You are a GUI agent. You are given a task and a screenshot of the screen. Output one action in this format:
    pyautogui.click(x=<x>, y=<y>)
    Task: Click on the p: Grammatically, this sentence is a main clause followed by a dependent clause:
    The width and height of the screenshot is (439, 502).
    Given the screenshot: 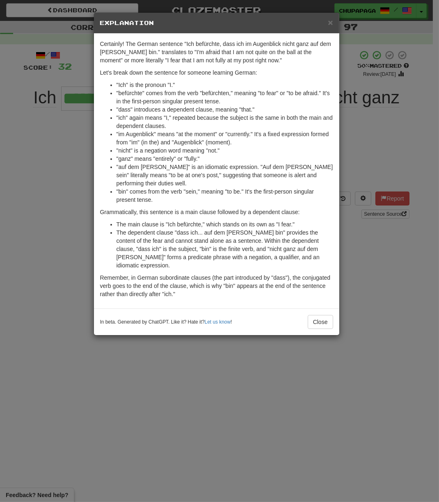 What is the action you would take?
    pyautogui.click(x=217, y=212)
    